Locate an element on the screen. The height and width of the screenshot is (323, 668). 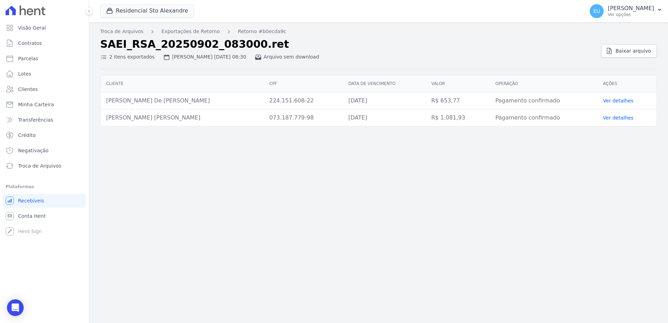
th: Operação is located at coordinates (544, 84).